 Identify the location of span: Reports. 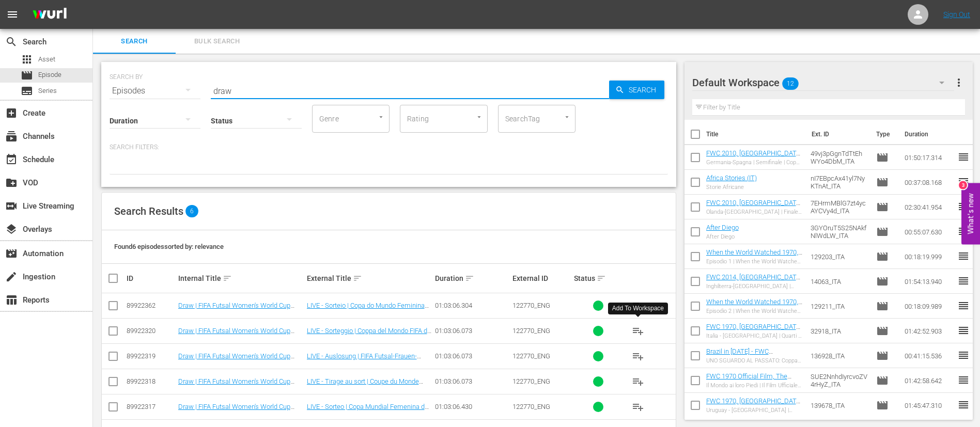
(11, 300).